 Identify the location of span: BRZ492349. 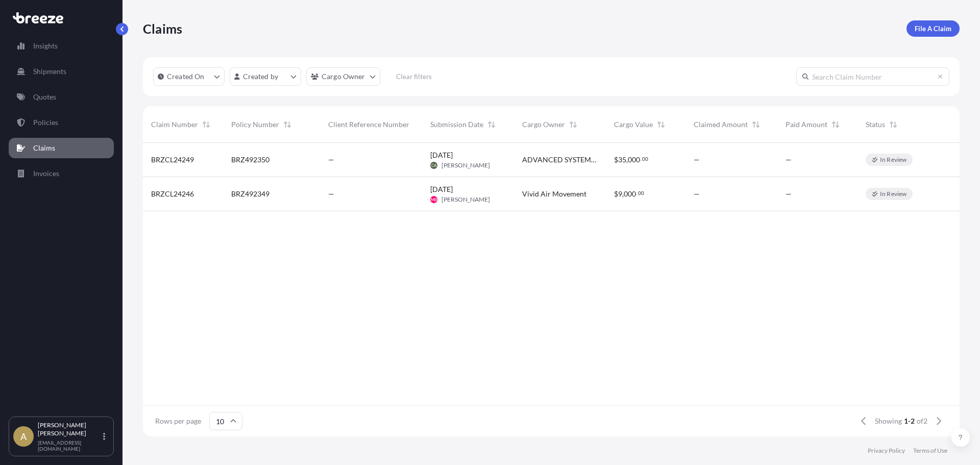
(250, 194).